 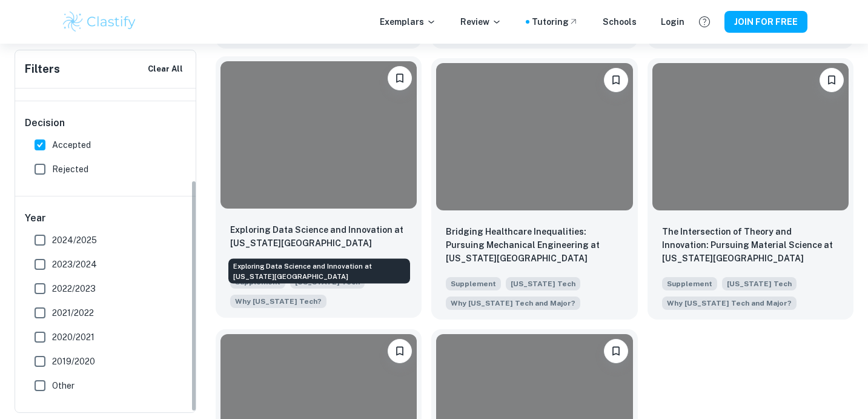 I want to click on h6: Filters, so click(x=42, y=69).